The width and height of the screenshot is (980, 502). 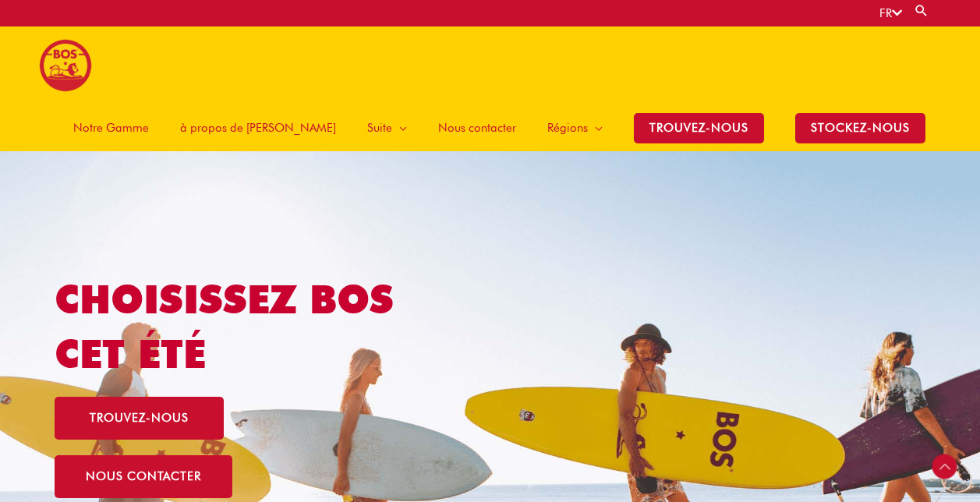 What do you see at coordinates (143, 476) in the screenshot?
I see `span: nous contacter` at bounding box center [143, 476].